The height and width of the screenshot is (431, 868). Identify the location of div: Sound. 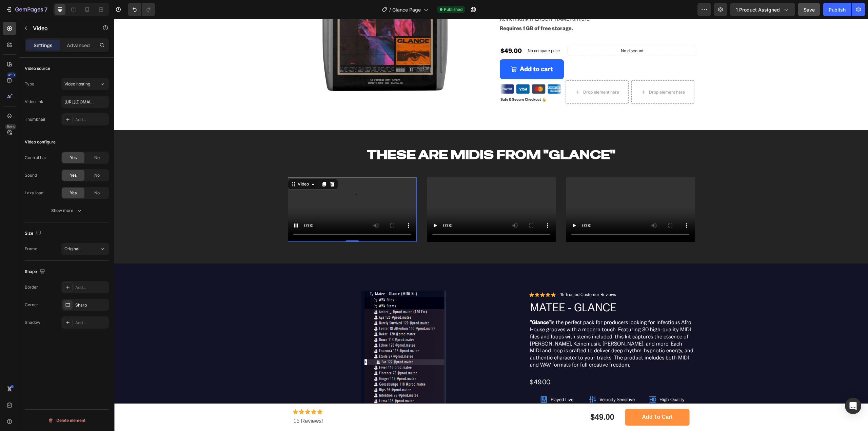
(31, 175).